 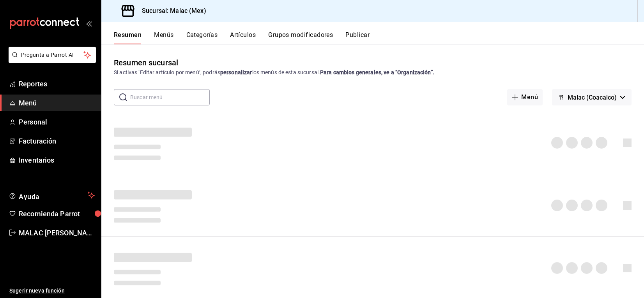 What do you see at coordinates (357, 38) in the screenshot?
I see `button: Publicar` at bounding box center [357, 38].